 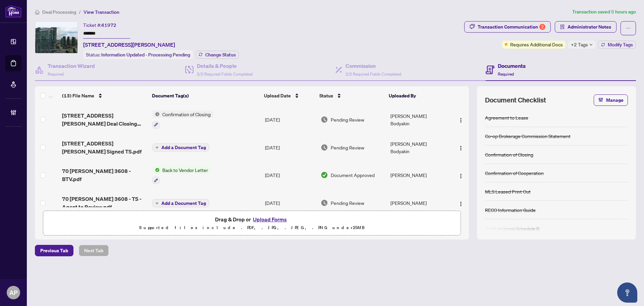 What do you see at coordinates (104, 96) in the screenshot?
I see `th: (13) File Name` at bounding box center [104, 96].